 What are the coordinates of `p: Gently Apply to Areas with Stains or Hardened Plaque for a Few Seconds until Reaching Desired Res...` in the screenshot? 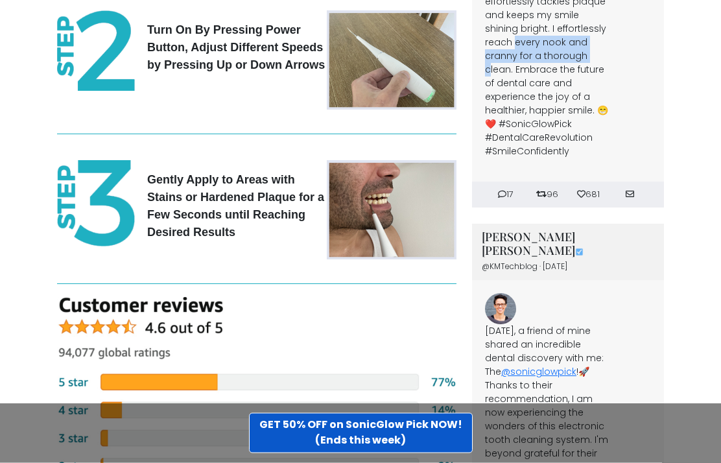 It's located at (232, 201).